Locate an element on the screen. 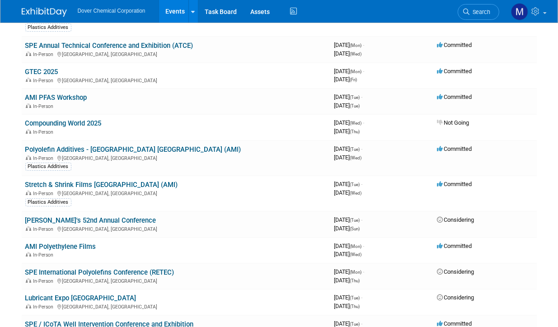 Image resolution: width=558 pixels, height=327 pixels. span: Dover Chemical Corporation is located at coordinates (112, 11).